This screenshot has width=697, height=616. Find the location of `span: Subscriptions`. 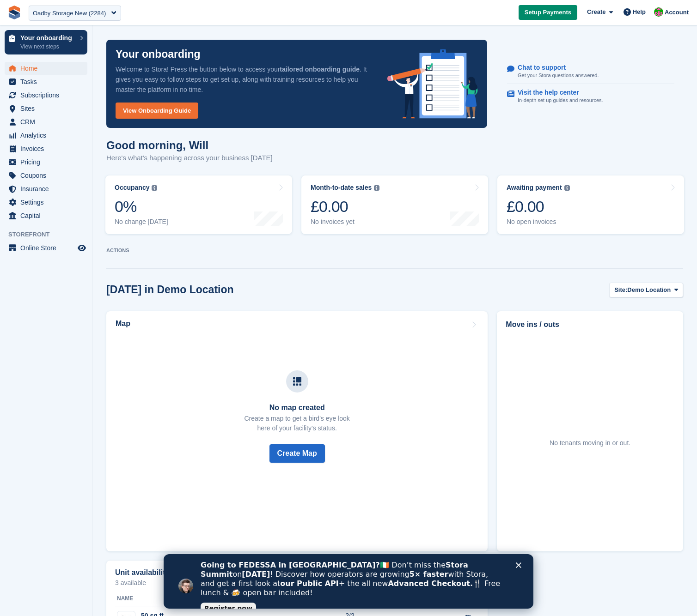

span: Subscriptions is located at coordinates (48, 95).